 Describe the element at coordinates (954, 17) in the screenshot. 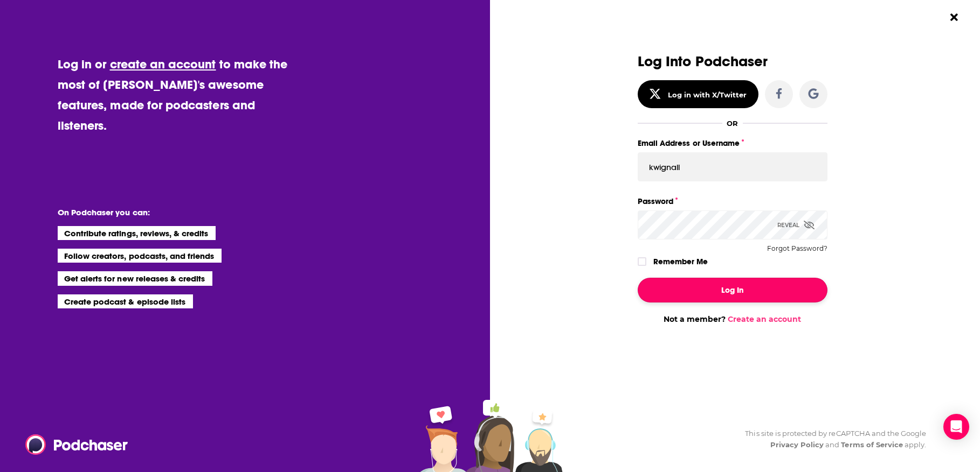

I see `button: Close Button` at that location.